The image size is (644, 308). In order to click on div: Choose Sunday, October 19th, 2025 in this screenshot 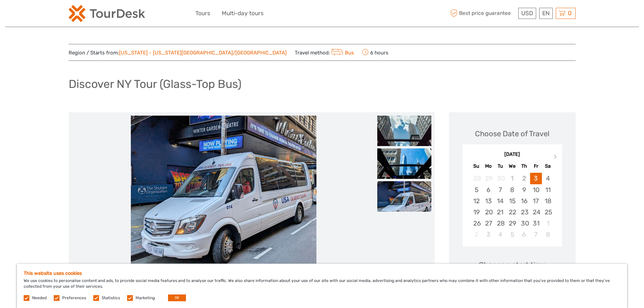, I will do `click(477, 212)`.